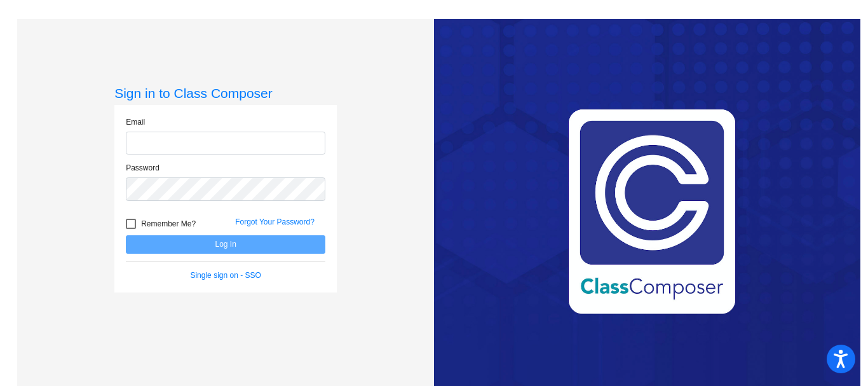  What do you see at coordinates (226, 93) in the screenshot?
I see `h3: Sign in to Class Composer` at bounding box center [226, 93].